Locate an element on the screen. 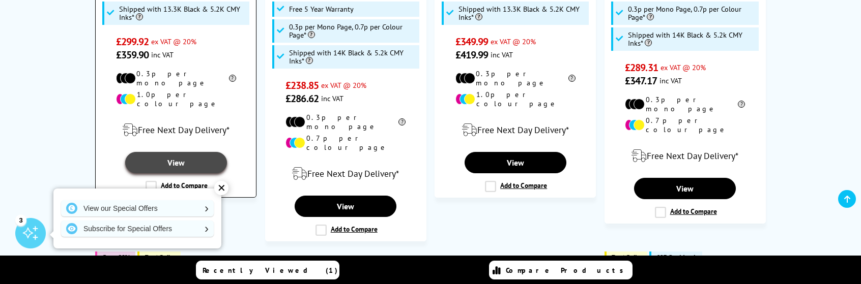 The width and height of the screenshot is (861, 284). button: Save 36% is located at coordinates (115, 257).